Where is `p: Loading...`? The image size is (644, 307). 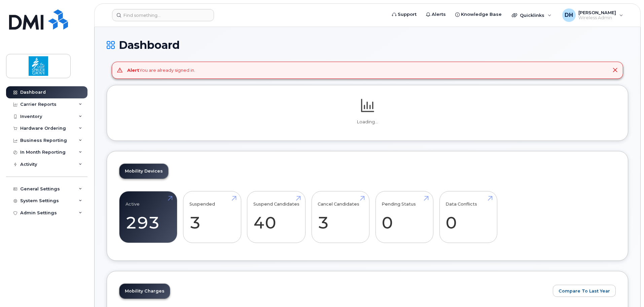 p: Loading... is located at coordinates (368, 122).